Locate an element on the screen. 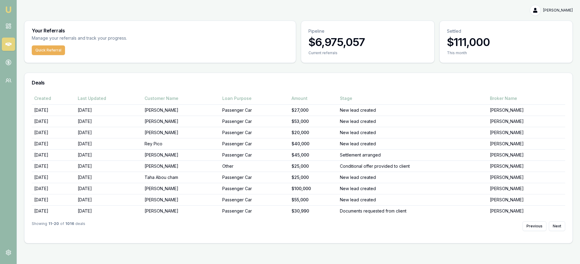  div: Stage is located at coordinates (412, 98).